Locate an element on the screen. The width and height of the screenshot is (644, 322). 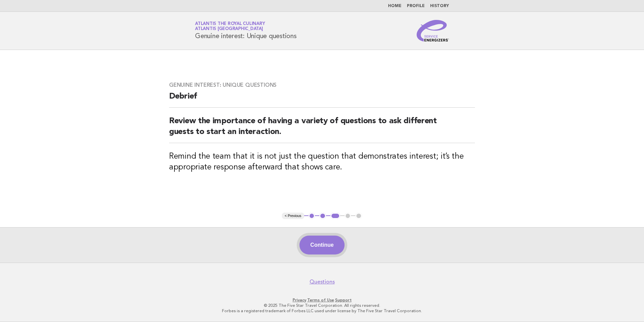
a: History is located at coordinates (440, 6).